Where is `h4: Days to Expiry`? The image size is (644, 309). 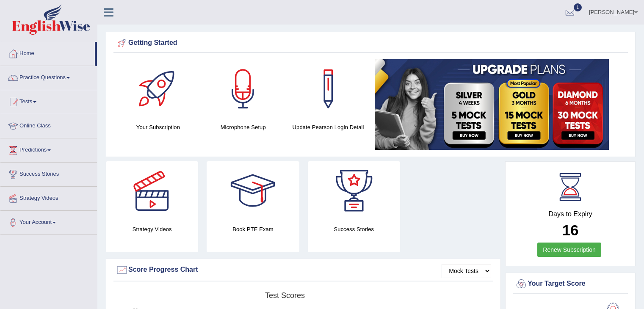 h4: Days to Expiry is located at coordinates (570, 215).